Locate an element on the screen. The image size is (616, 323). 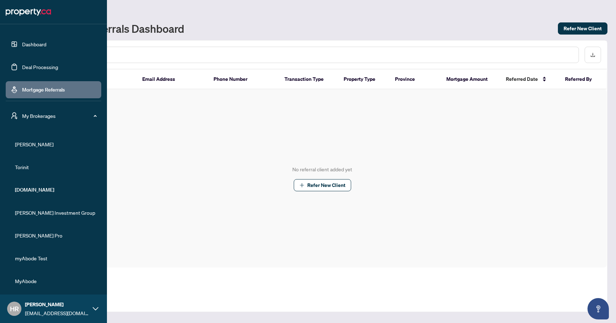
th: Email Address is located at coordinates (172, 79).